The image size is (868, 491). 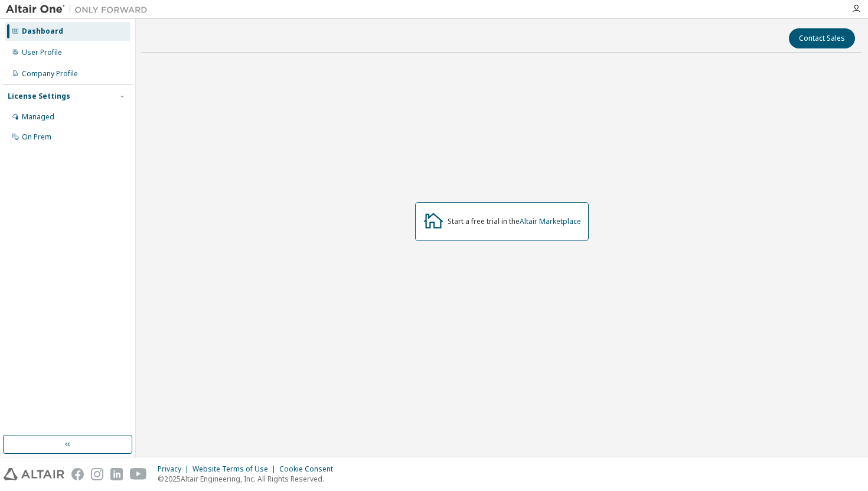 What do you see at coordinates (34, 474) in the screenshot?
I see `img: altair_logo.svg` at bounding box center [34, 474].